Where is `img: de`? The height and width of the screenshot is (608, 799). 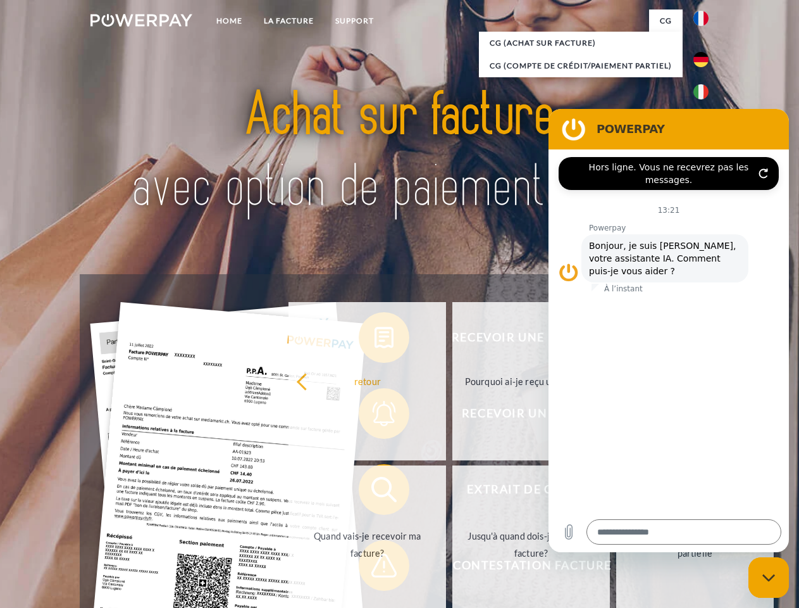
img: de is located at coordinates (701, 59).